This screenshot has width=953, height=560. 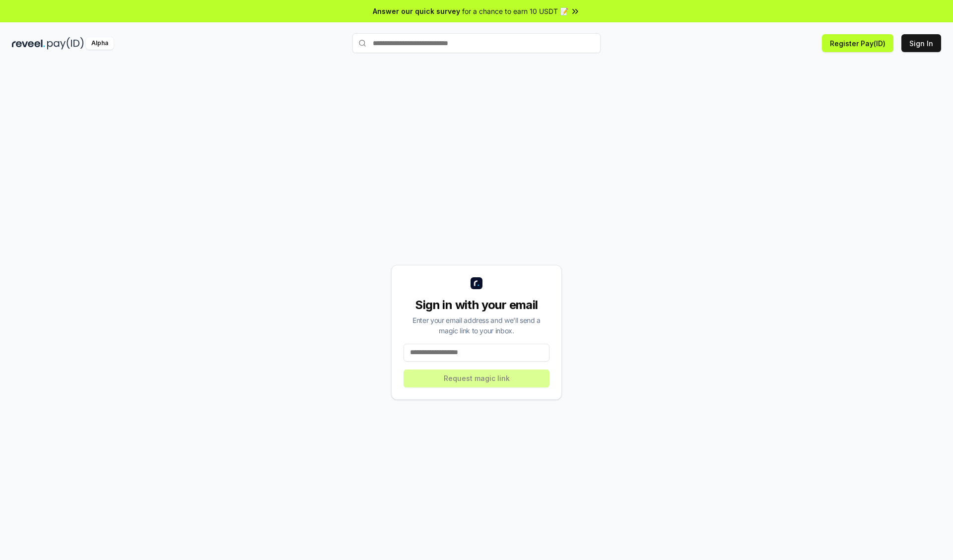 What do you see at coordinates (476, 284) in the screenshot?
I see `img: logo_small` at bounding box center [476, 284].